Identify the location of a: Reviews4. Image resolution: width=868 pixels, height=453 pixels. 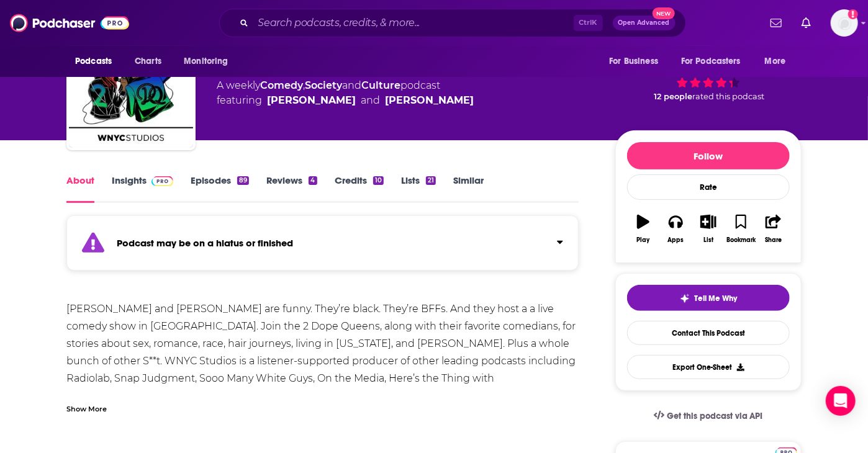
(291, 189).